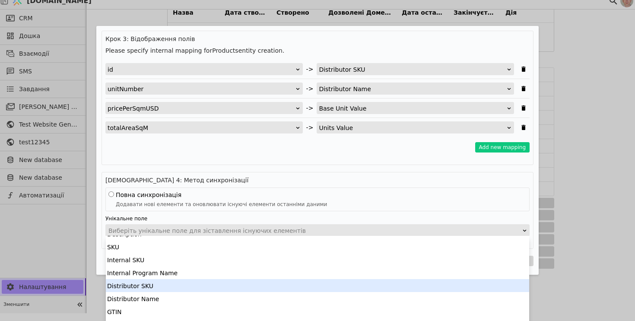 This screenshot has height=321, width=635. I want to click on div: pricePerSqmUSD, so click(201, 108).